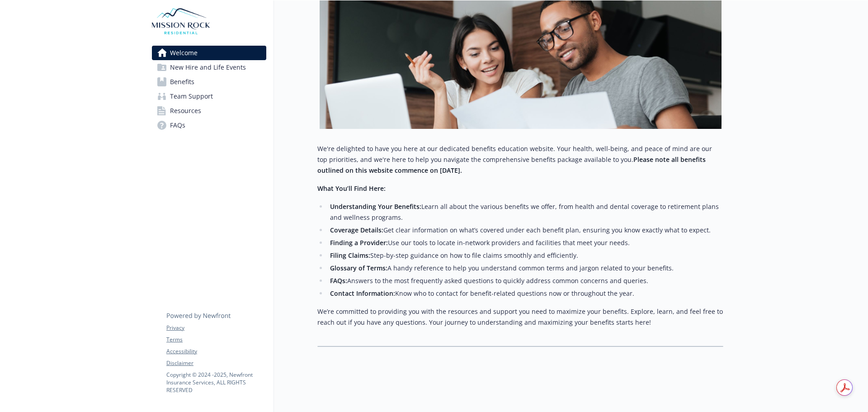 The width and height of the screenshot is (868, 412). What do you see at coordinates (209, 53) in the screenshot?
I see `a: Welcome` at bounding box center [209, 53].